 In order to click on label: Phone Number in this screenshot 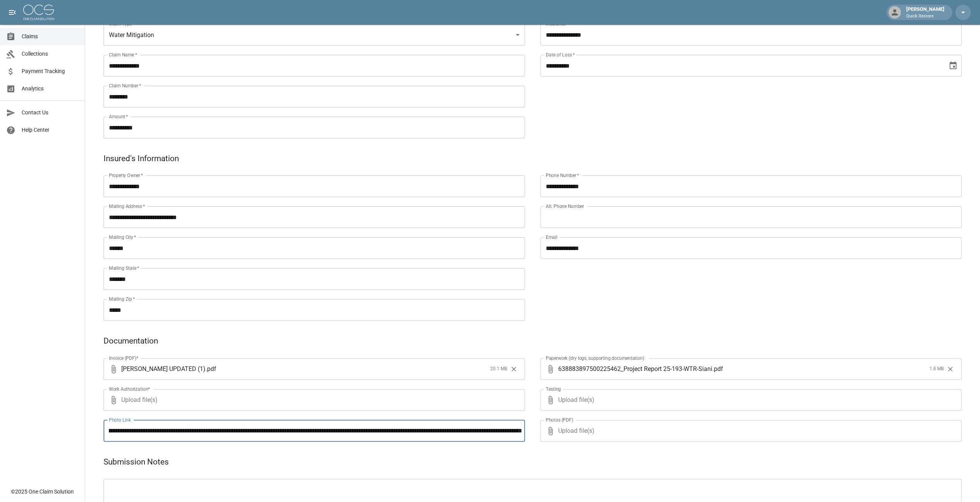, I will do `click(563, 175)`.